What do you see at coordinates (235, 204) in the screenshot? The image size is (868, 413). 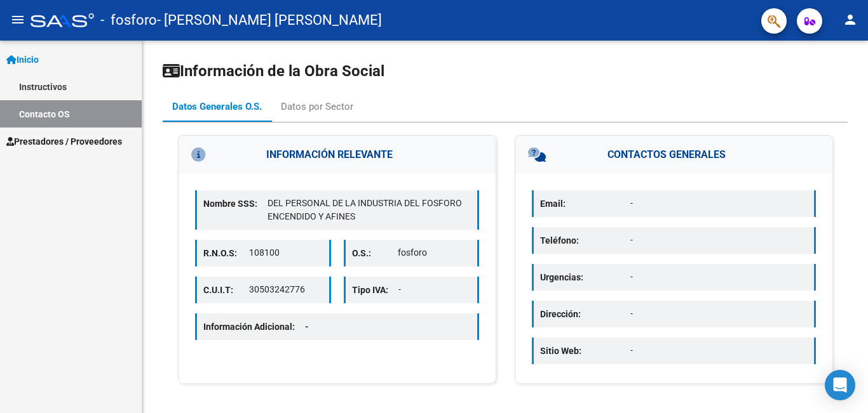 I see `p: Nombre SSS:` at bounding box center [235, 204].